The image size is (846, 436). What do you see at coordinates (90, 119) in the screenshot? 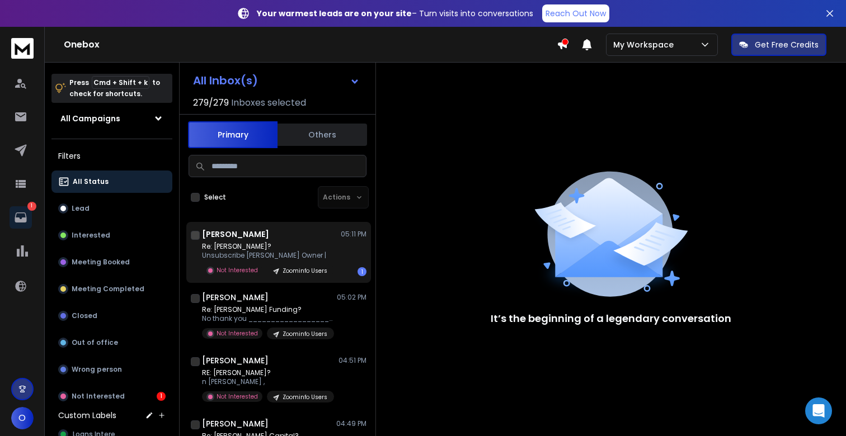
I see `h1: All Campaigns` at bounding box center [90, 119].